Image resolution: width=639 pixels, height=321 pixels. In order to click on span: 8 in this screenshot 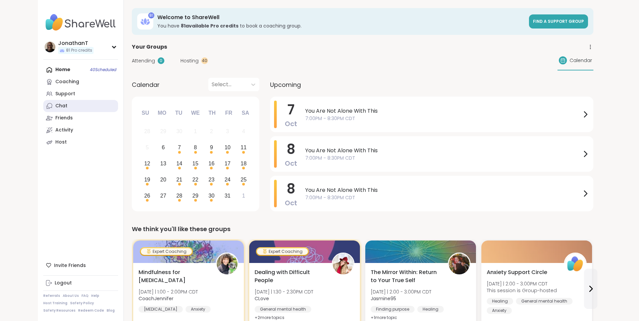, I will do `click(291, 189)`.